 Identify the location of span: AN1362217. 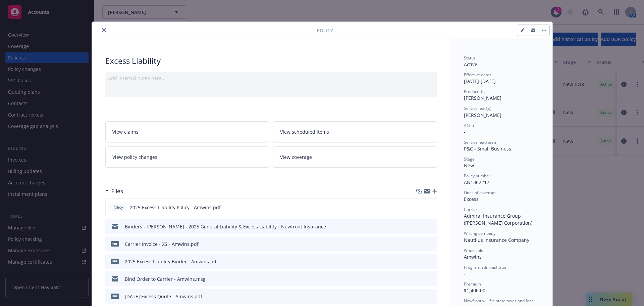
(477, 182).